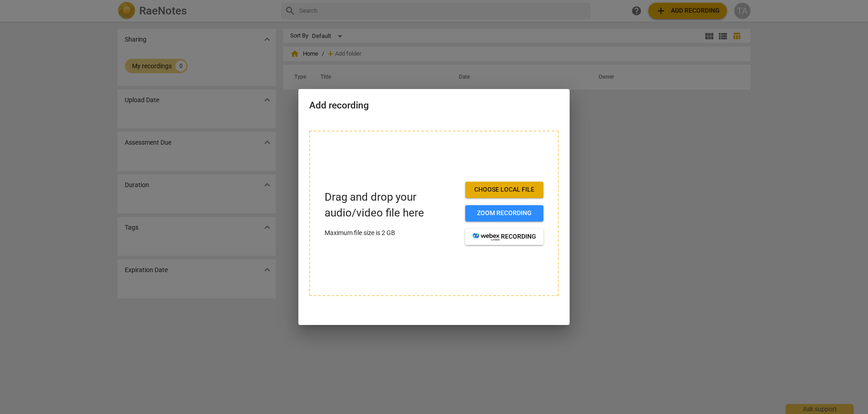 This screenshot has width=868, height=414. Describe the element at coordinates (504, 237) in the screenshot. I see `span: recording` at that location.